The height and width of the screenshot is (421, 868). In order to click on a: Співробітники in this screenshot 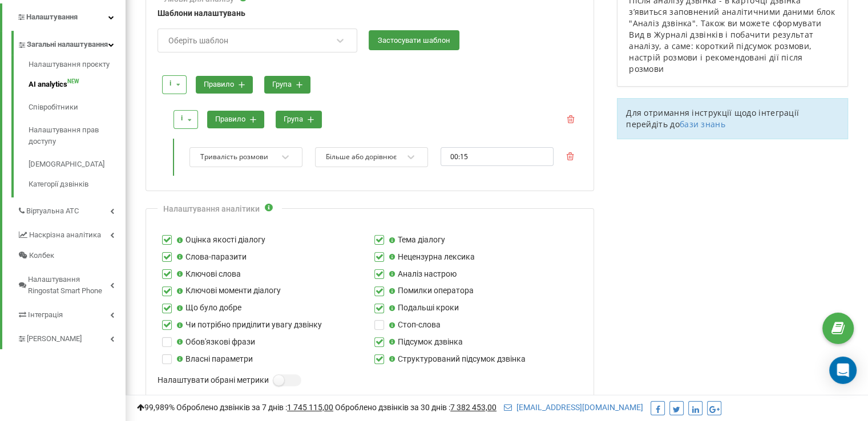, I will do `click(77, 107)`.